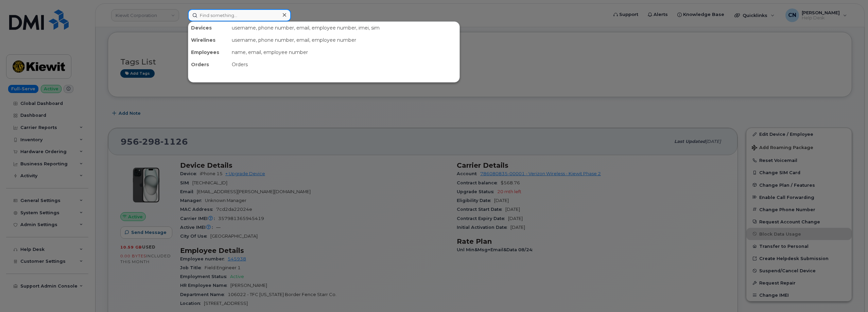  Describe the element at coordinates (239, 16) in the screenshot. I see `input: Find something...` at that location.